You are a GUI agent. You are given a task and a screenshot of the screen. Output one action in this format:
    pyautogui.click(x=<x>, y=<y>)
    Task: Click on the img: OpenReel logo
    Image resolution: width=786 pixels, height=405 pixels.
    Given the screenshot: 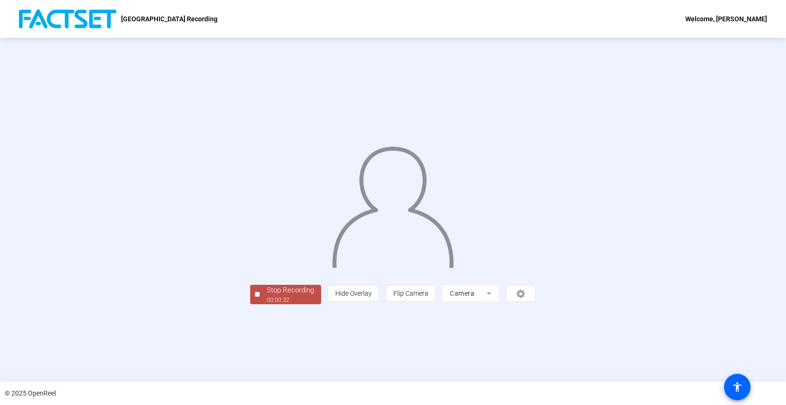 What is the action you would take?
    pyautogui.click(x=68, y=19)
    